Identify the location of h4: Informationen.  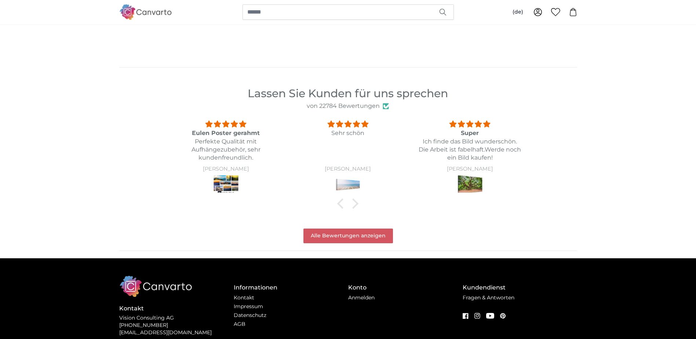
(291, 288).